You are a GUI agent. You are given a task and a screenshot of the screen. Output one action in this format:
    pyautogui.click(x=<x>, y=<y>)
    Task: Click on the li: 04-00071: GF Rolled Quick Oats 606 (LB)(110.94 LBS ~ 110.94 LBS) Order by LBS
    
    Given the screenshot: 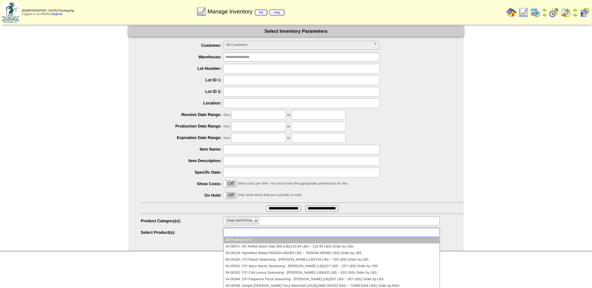 What is the action you would take?
    pyautogui.click(x=331, y=247)
    